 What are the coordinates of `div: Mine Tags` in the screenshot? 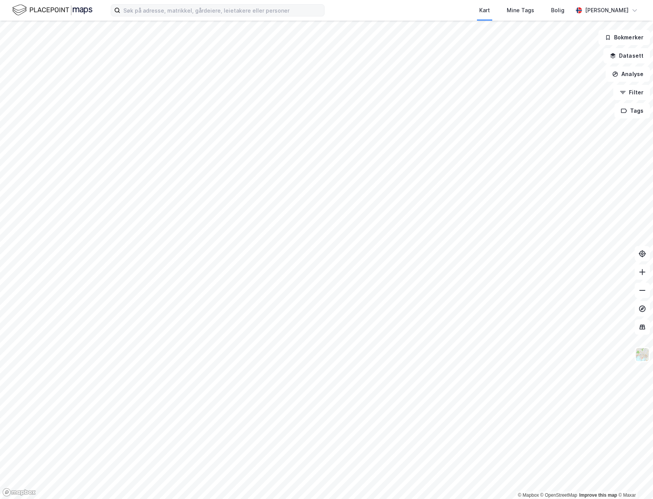 It's located at (520, 10).